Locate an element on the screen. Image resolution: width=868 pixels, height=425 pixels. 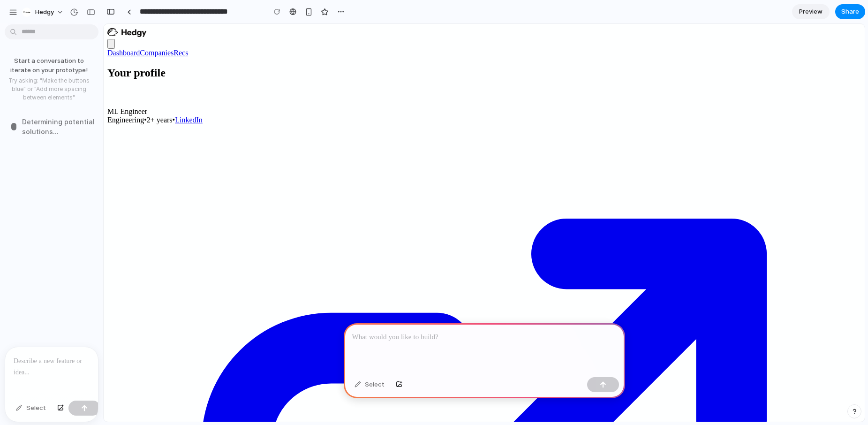
button: Share is located at coordinates (850, 12).